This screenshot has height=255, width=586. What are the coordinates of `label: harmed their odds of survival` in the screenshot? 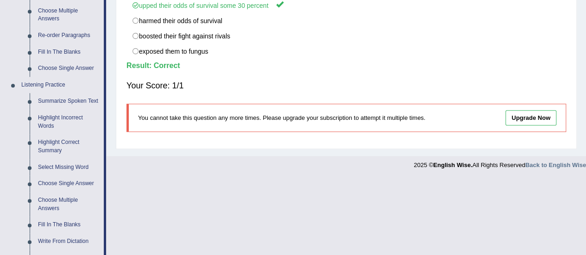 It's located at (346, 21).